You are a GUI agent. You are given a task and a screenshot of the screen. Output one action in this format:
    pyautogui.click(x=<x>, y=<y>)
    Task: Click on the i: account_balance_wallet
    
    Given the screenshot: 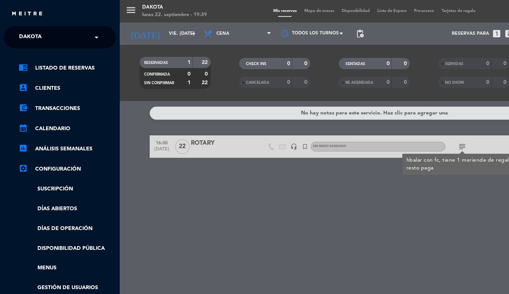 What is the action you would take?
    pyautogui.click(x=23, y=108)
    